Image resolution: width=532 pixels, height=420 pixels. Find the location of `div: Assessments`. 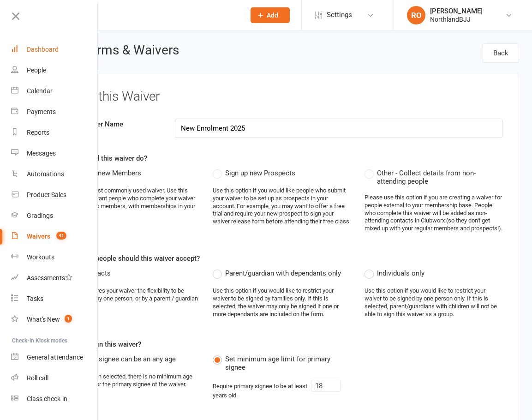

div: Assessments is located at coordinates (49, 277).